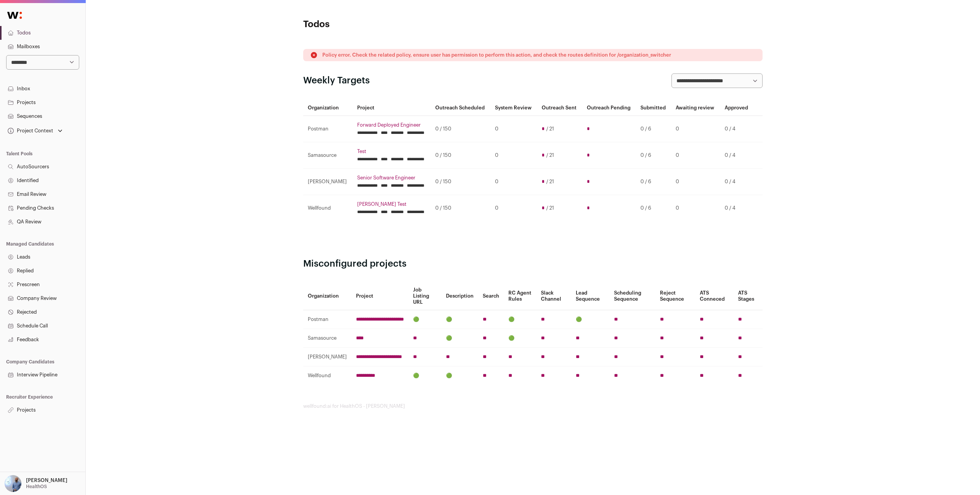 The height and width of the screenshot is (495, 980). Describe the element at coordinates (460, 296) in the screenshot. I see `th: Description` at that location.